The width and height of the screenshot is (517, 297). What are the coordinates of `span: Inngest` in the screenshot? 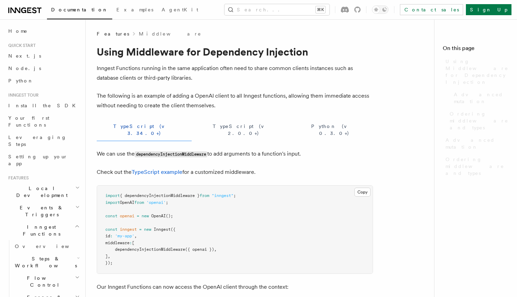 It's located at (162, 230).